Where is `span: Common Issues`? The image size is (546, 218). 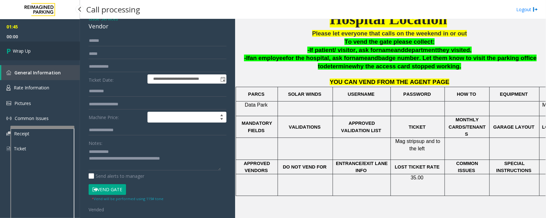
span: Common Issues is located at coordinates (32, 118).